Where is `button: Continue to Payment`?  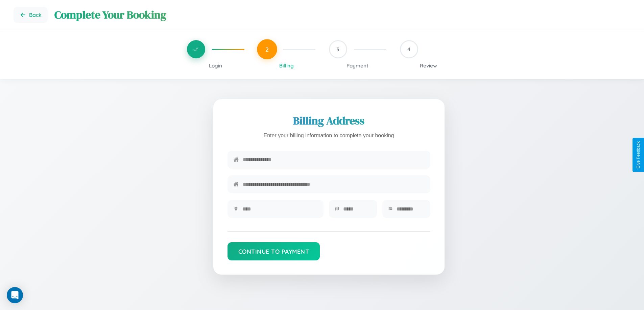
button: Continue to Payment is located at coordinates (274, 251).